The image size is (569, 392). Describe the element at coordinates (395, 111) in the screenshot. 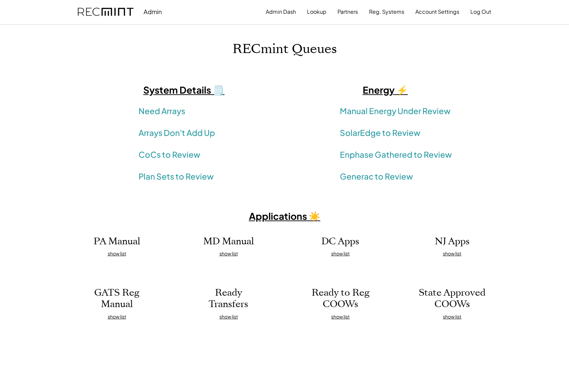

I see `a: Manual Energy Under Review` at that location.